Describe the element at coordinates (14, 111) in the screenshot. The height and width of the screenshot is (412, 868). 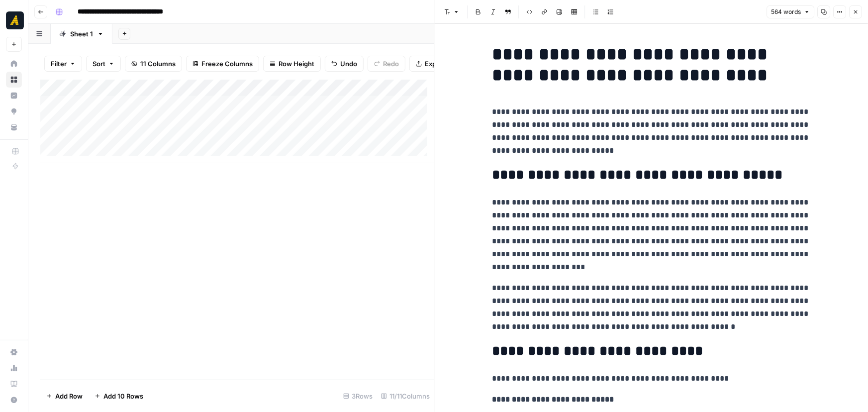
I see `a: Opportunities` at that location.